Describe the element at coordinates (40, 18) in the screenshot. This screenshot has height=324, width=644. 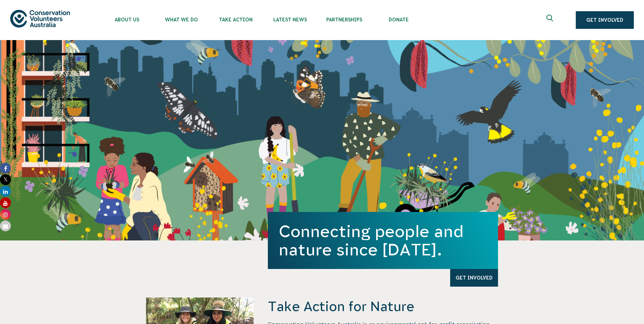
I see `img: logo.svg` at that location.